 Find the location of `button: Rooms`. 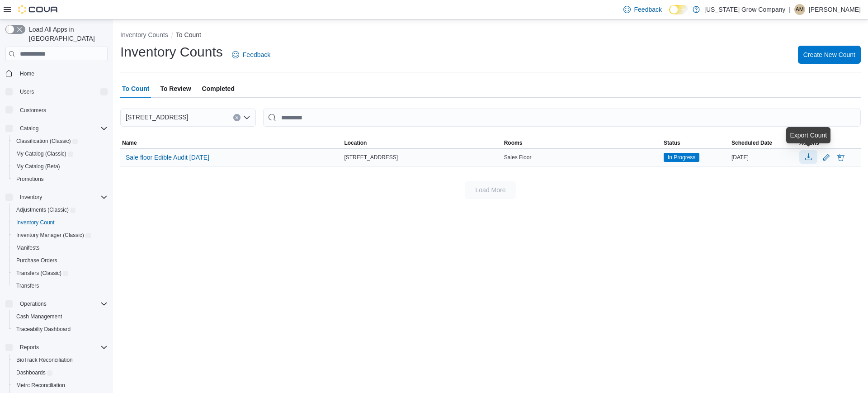

button: Rooms is located at coordinates (582, 143).